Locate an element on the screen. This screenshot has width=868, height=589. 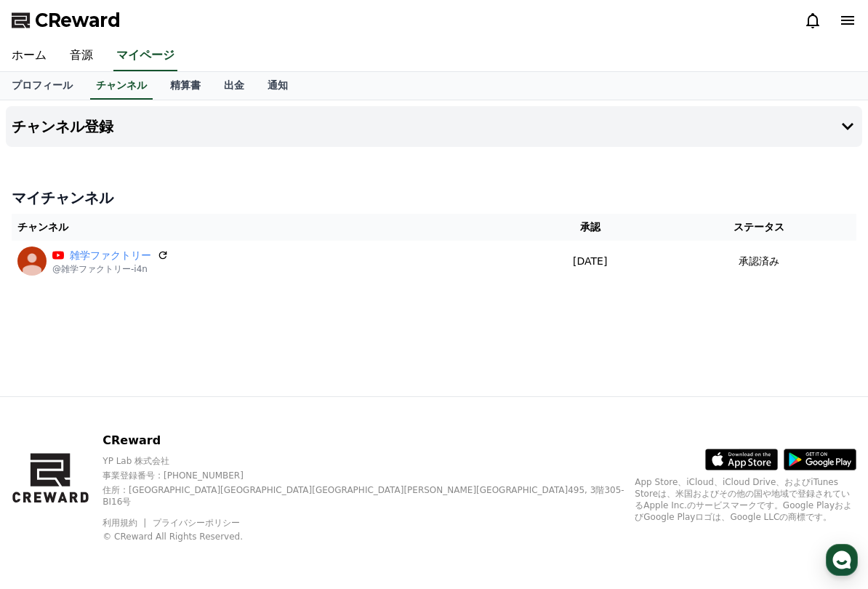
p: @雑学ファクトリー-i4n is located at coordinates (111, 269).